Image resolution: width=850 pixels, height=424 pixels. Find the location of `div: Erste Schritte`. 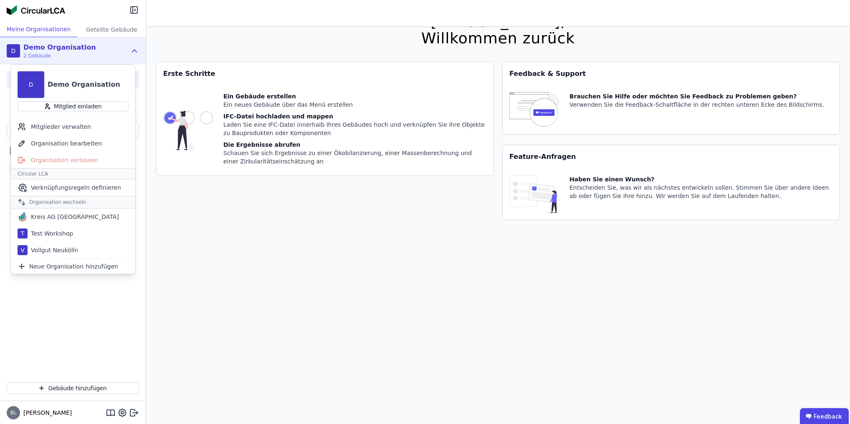

div: Erste Schritte is located at coordinates (325, 74).